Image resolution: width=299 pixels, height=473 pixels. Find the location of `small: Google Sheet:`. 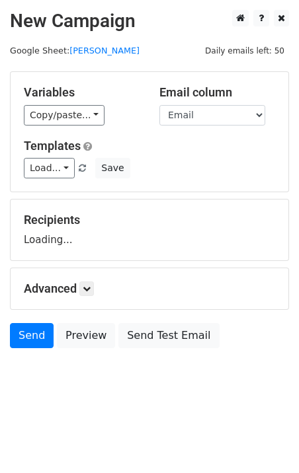

small: Google Sheet: is located at coordinates (75, 50).